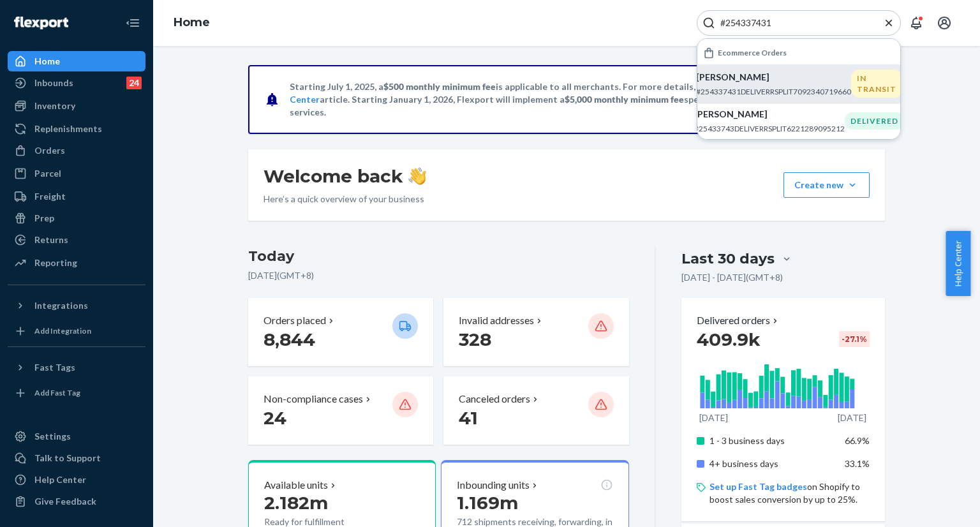 The width and height of the screenshot is (980, 527). What do you see at coordinates (565, 100) in the screenshot?
I see `p: Starting July 1, 2025, a is applicable to all merchants. For more details, please refer to this a...` at bounding box center [565, 100].